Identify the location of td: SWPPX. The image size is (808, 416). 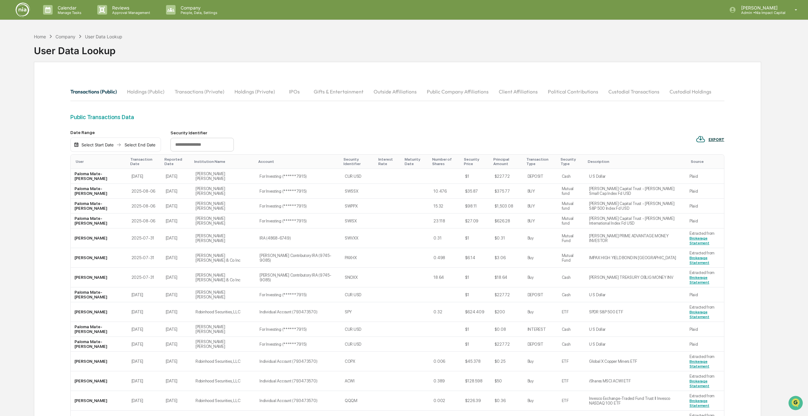
(358, 206).